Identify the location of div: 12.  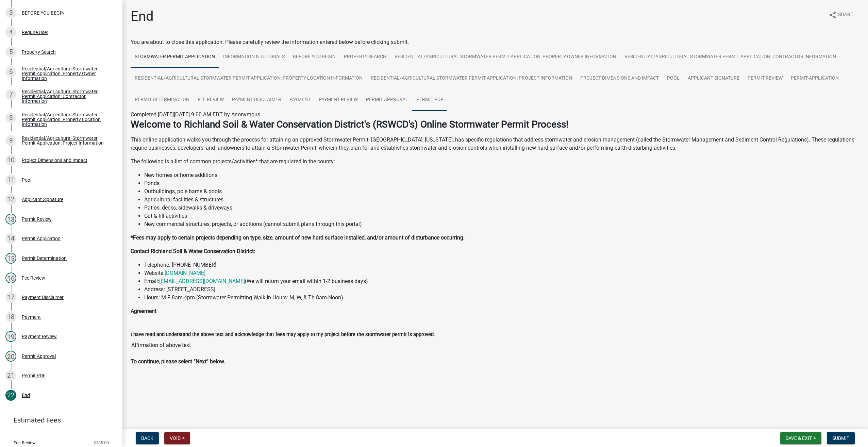
(11, 199).